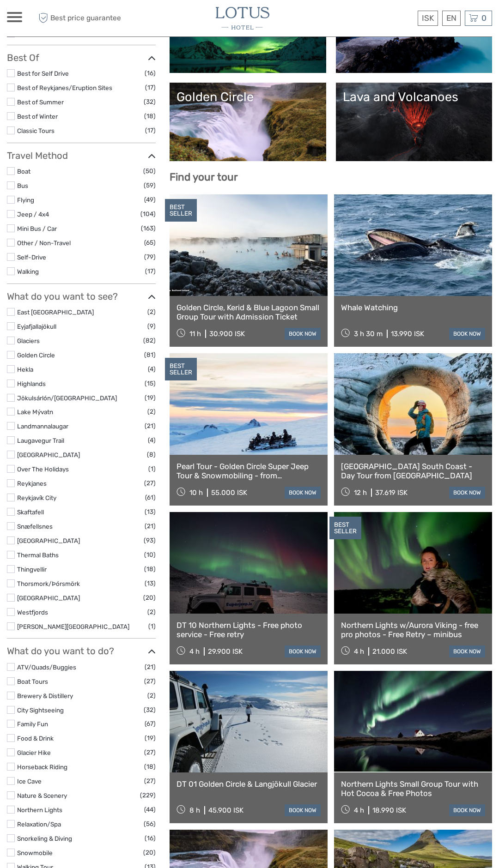 This screenshot has height=868, width=499. I want to click on a: Lake Mývatn, so click(35, 412).